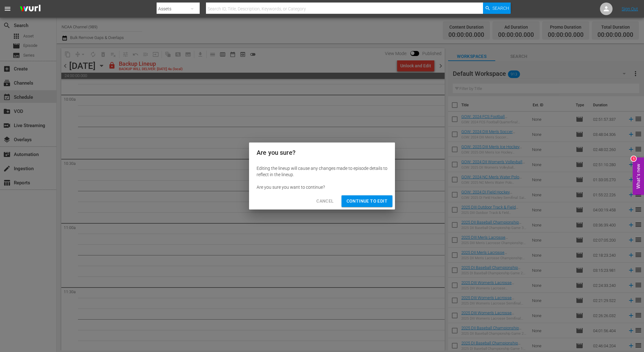  What do you see at coordinates (367, 201) in the screenshot?
I see `button: Continue to Edit` at bounding box center [367, 201].